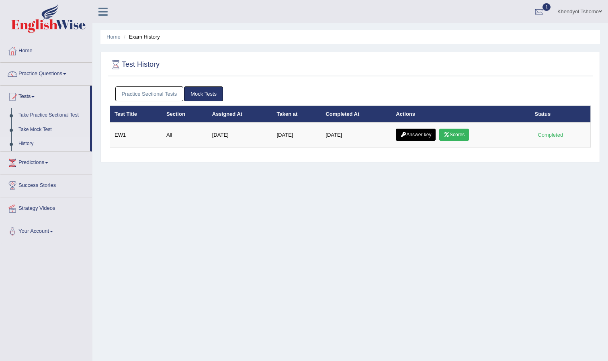 Image resolution: width=608 pixels, height=361 pixels. Describe the element at coordinates (46, 184) in the screenshot. I see `a: Success Stories` at that location.